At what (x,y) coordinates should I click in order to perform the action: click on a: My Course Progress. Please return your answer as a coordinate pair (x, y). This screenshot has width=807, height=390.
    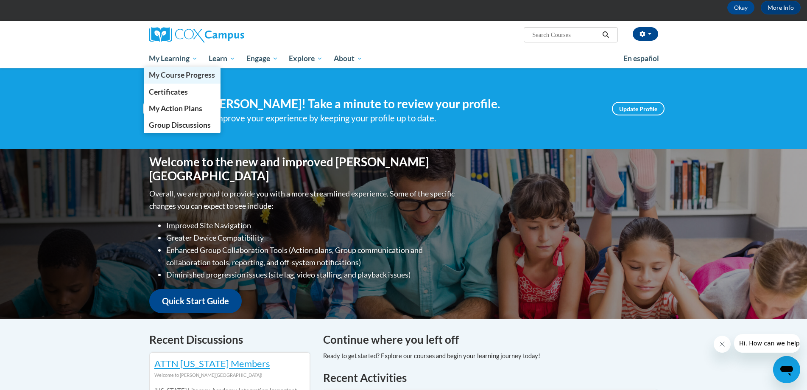
    Looking at the image, I should click on (182, 75).